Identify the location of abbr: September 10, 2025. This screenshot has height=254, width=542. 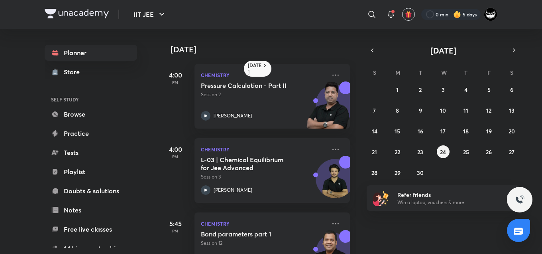
(443, 110).